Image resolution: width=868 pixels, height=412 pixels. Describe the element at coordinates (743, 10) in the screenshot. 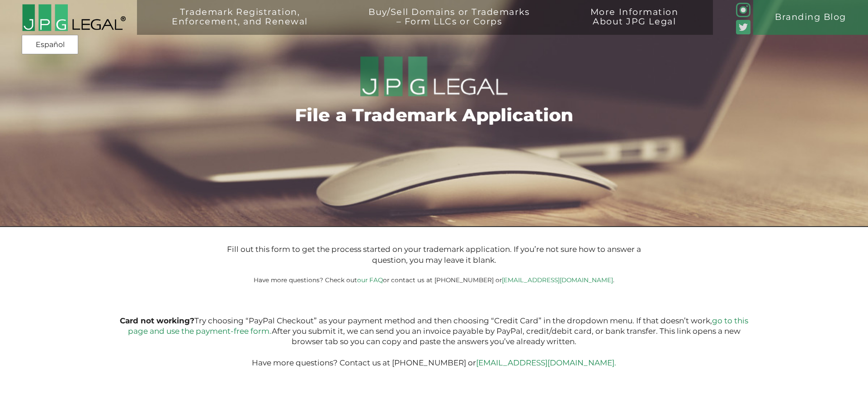

I see `img: glyph-logo_May2016-green3-90.png` at that location.